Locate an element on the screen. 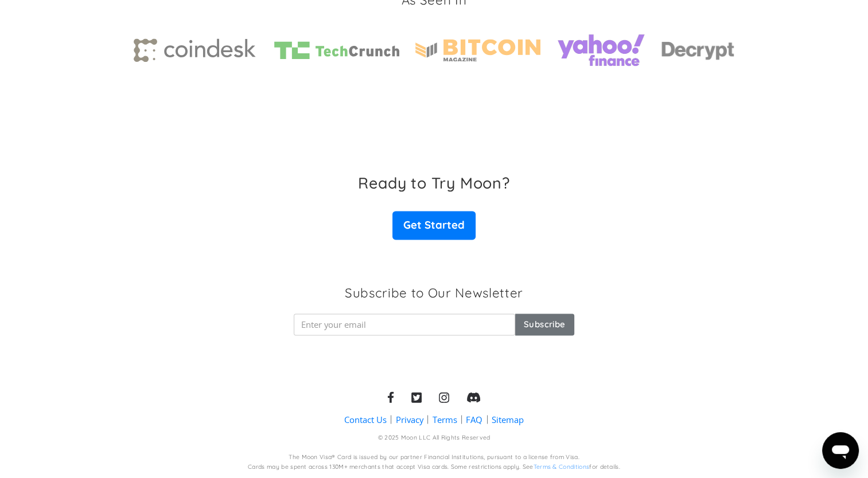 The width and height of the screenshot is (868, 478). img: Bitcoin magazine is located at coordinates (477, 50).